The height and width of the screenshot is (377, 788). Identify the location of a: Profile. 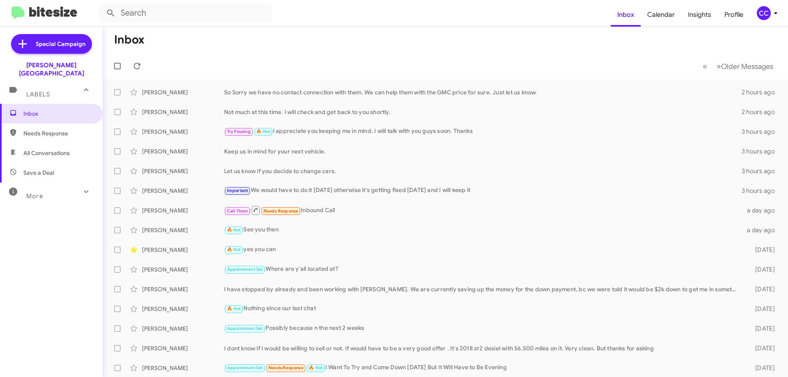
(734, 15).